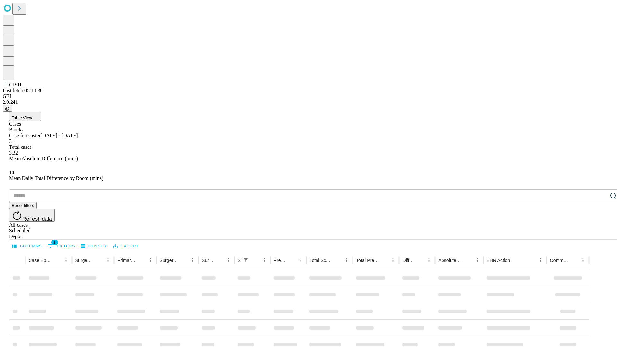  Describe the element at coordinates (280, 260) in the screenshot. I see `div: Predicted In Room Duration` at that location.